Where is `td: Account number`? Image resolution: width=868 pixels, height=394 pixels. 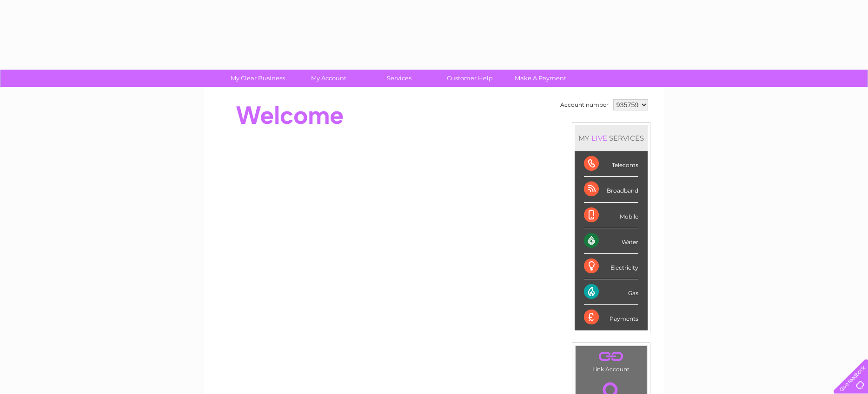
td: Account number is located at coordinates (584, 105).